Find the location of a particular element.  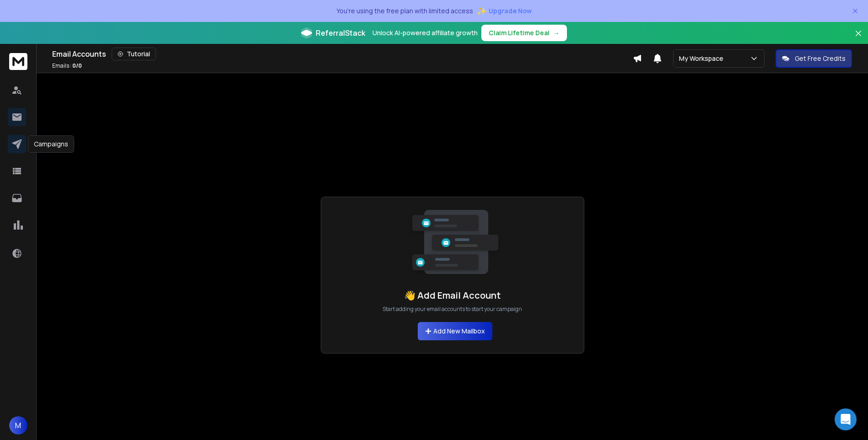

button: Tutorial is located at coordinates (133, 54).